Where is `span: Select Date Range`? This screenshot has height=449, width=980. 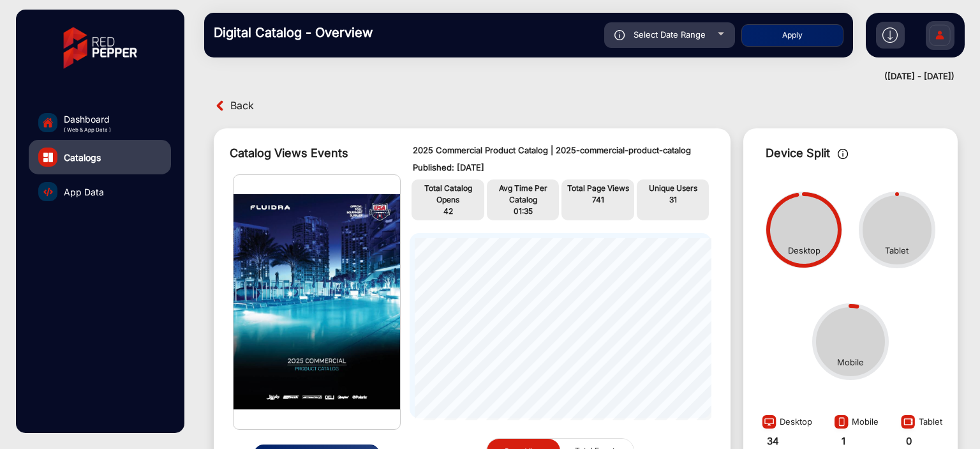
span: Select Date Range is located at coordinates (669, 35).